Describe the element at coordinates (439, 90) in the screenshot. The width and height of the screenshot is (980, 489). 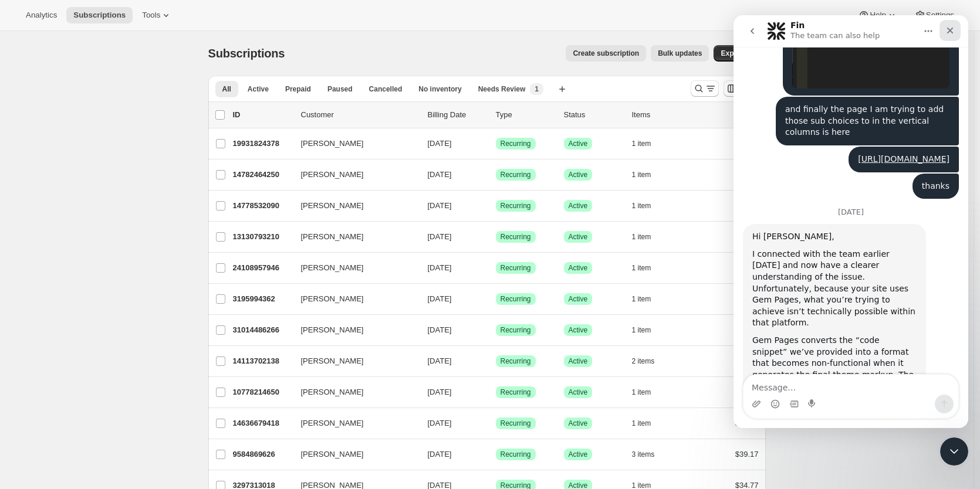
I see `span: No inventory` at that location.